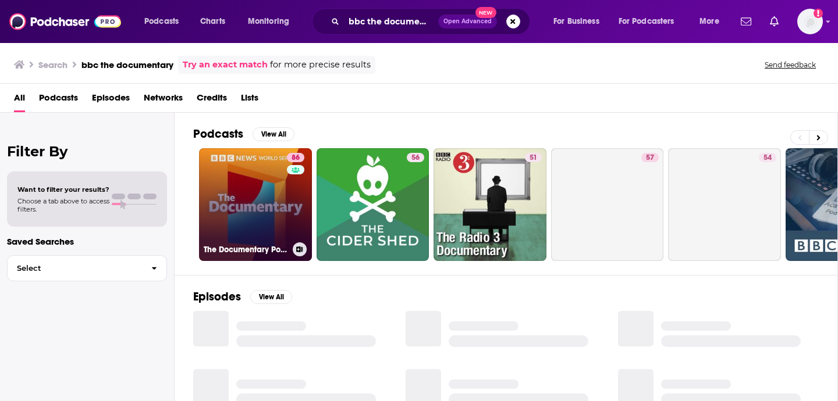 Image resolution: width=838 pixels, height=401 pixels. Describe the element at coordinates (163, 100) in the screenshot. I see `a: Networks` at that location.